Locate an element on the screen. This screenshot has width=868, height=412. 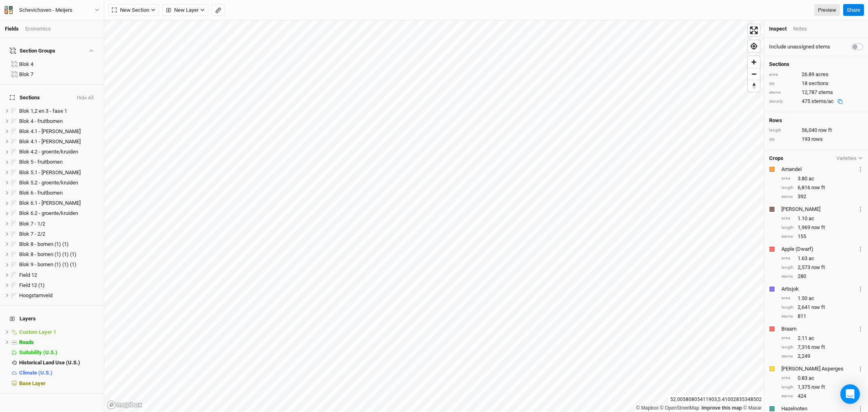
span: Field 12 (1) is located at coordinates (32, 285).